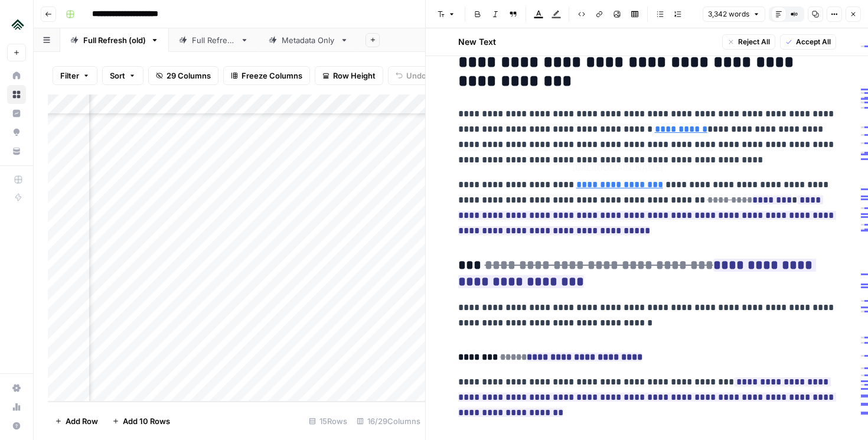 This screenshot has height=440, width=868. What do you see at coordinates (114, 40) in the screenshot?
I see `a: Full Refresh (old)` at bounding box center [114, 40].